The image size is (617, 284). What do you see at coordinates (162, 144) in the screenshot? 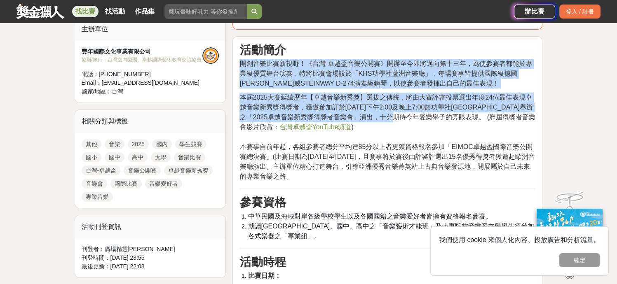
I see `a: 國內` at bounding box center [162, 144].